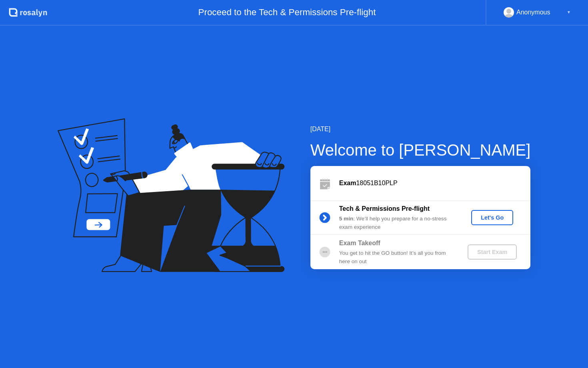 The image size is (588, 368). I want to click on b: Tech & Permissions Pre-flight, so click(385, 208).